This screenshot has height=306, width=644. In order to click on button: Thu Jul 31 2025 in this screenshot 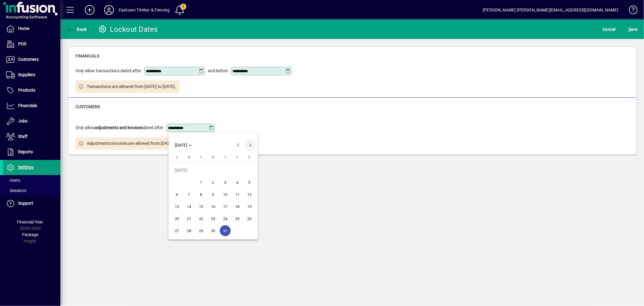, I will do `click(225, 231)`.